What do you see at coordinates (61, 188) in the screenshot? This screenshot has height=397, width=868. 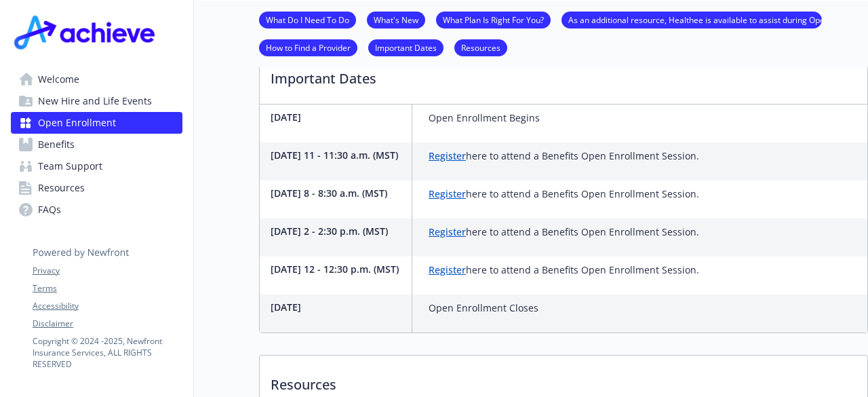 I see `span: Resources` at bounding box center [61, 188].